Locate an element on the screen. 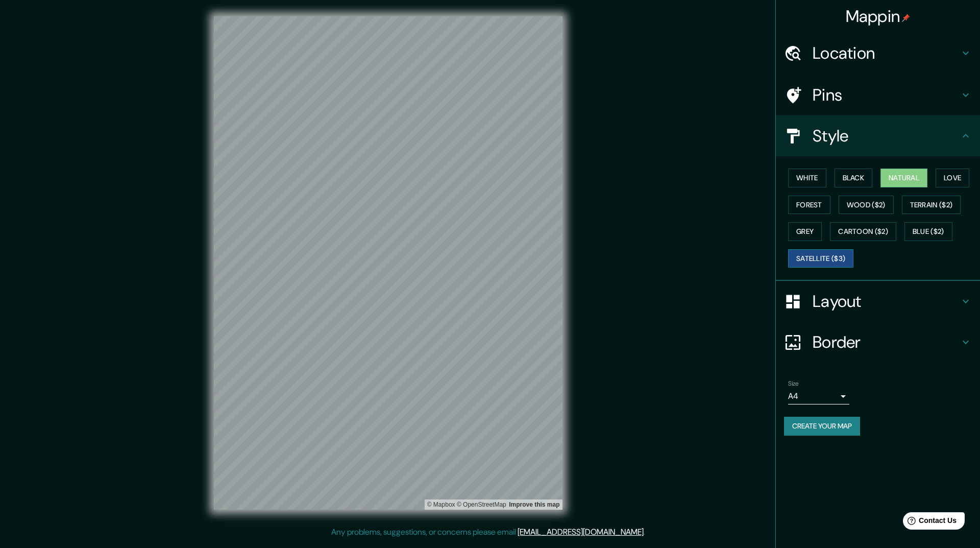 The width and height of the screenshot is (980, 548). a: Mapbox is located at coordinates (441, 504).